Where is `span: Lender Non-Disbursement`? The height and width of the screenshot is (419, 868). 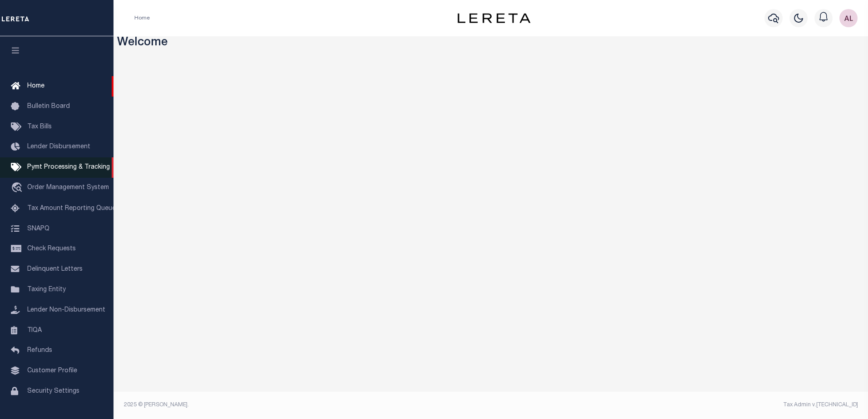
span: Lender Non-Disbursement is located at coordinates (66, 310).